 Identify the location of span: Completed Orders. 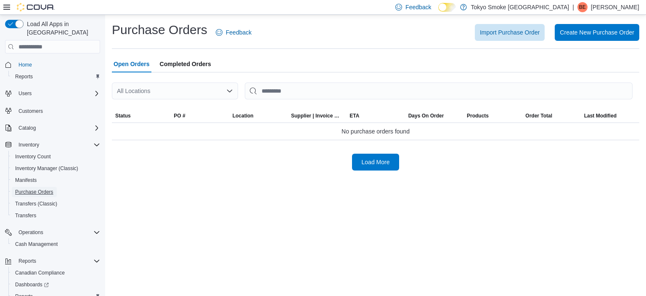
(186, 64).